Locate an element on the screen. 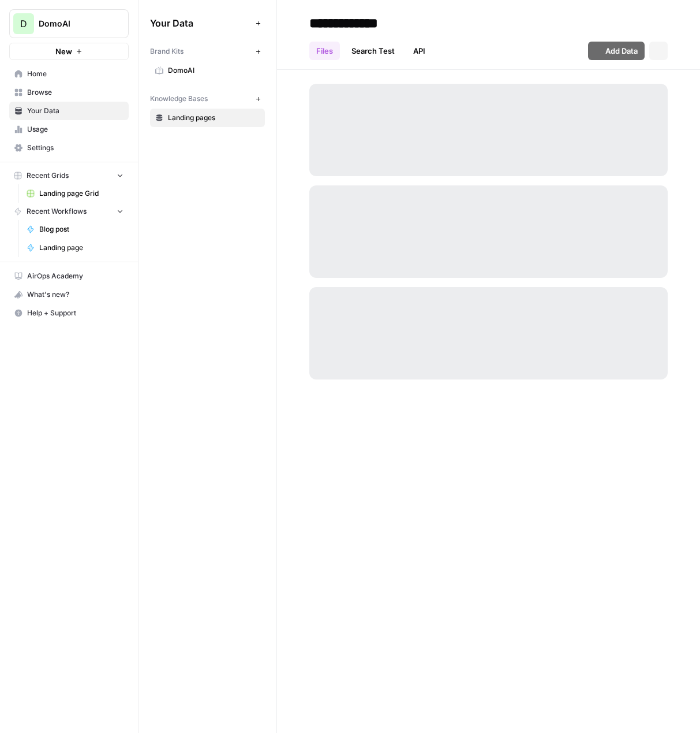  a: Landing page is located at coordinates (75, 247).